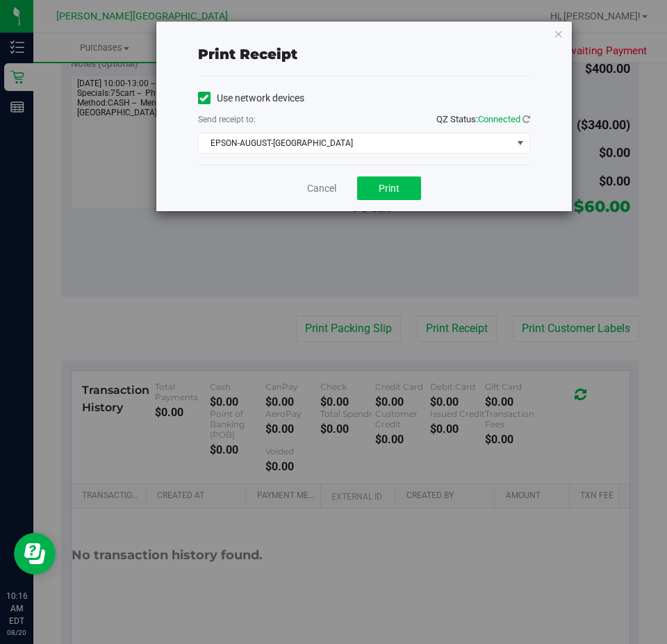  What do you see at coordinates (251, 98) in the screenshot?
I see `label: Use network devices` at bounding box center [251, 98].